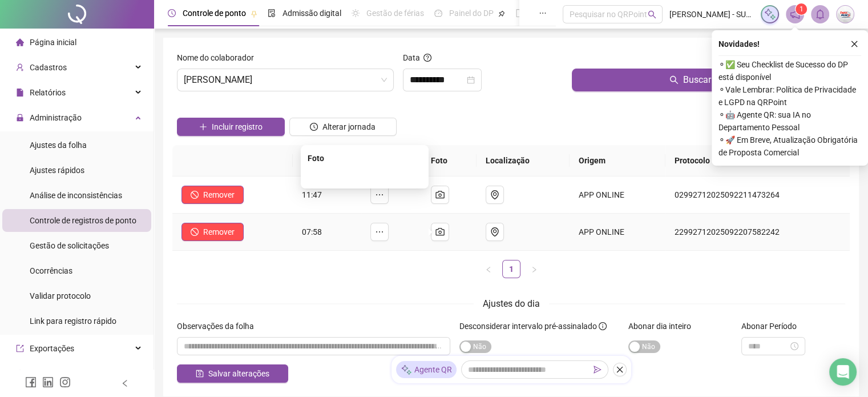  Describe the element at coordinates (214, 13) in the screenshot. I see `span: Controle de ponto` at that location.